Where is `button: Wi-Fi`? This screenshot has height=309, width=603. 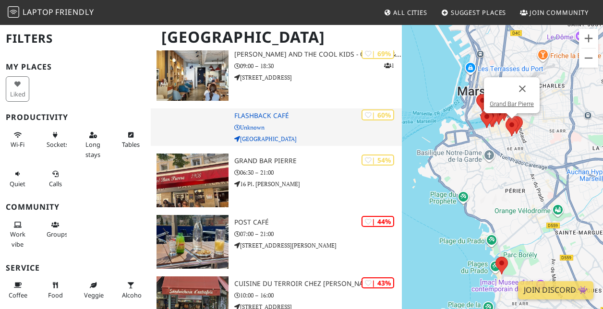
button: Wi-Fi is located at coordinates (17, 140).